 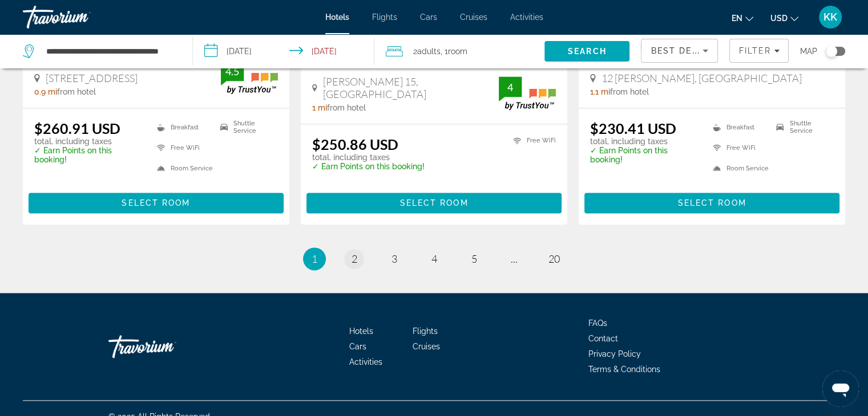 What do you see at coordinates (587, 51) in the screenshot?
I see `button: Search` at bounding box center [587, 51].